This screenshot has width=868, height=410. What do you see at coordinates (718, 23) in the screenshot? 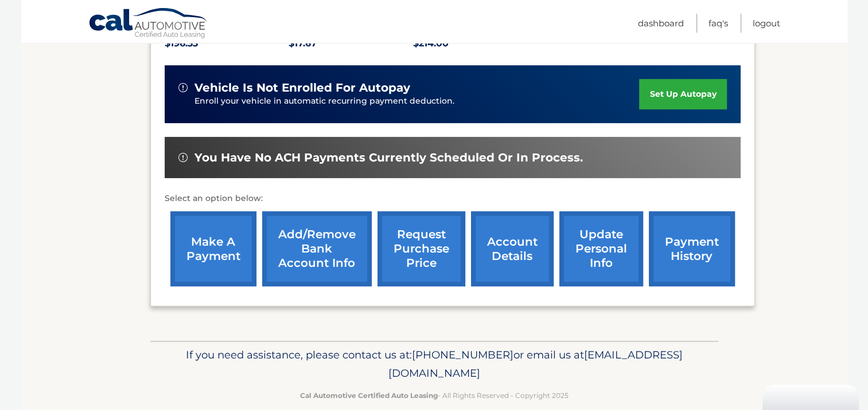
I see `a: FAQ's` at bounding box center [718, 23].